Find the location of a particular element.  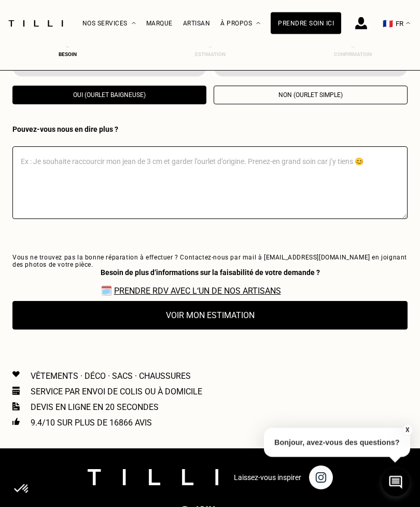

button: 🇫🇷 FR is located at coordinates (396, 24).